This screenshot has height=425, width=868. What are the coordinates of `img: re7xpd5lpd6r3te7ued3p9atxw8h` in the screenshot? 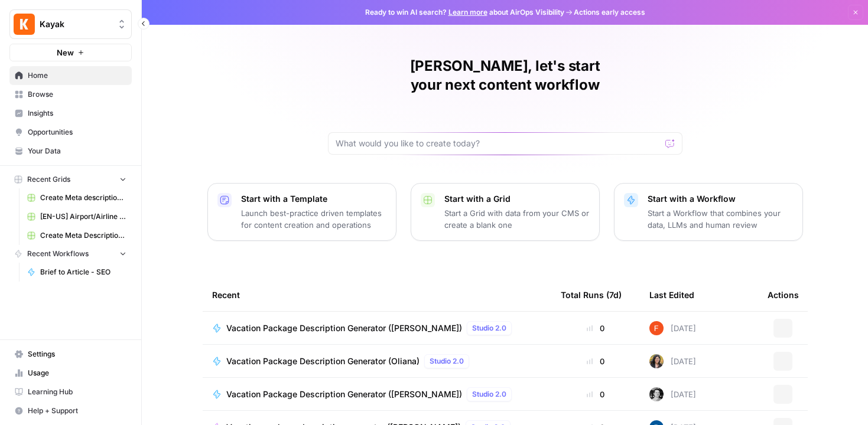 It's located at (656, 361).